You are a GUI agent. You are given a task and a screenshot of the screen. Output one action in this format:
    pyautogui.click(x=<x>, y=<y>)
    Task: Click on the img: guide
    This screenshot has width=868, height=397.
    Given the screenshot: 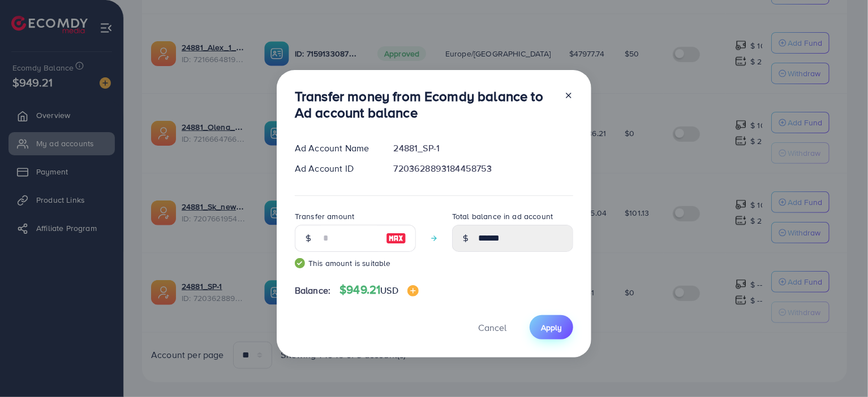 What is the action you would take?
    pyautogui.click(x=300, y=263)
    